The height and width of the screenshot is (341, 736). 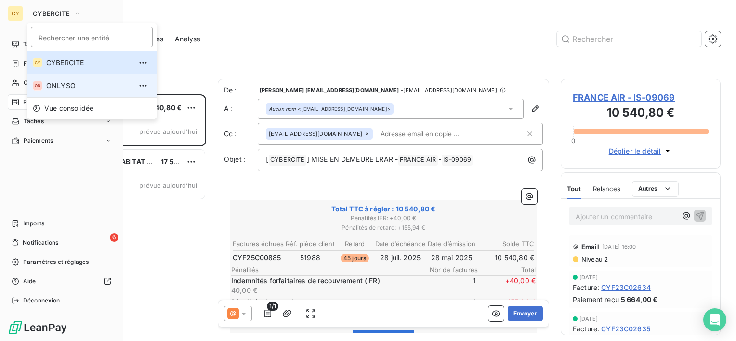 I want to click on div: grid, so click(x=126, y=218).